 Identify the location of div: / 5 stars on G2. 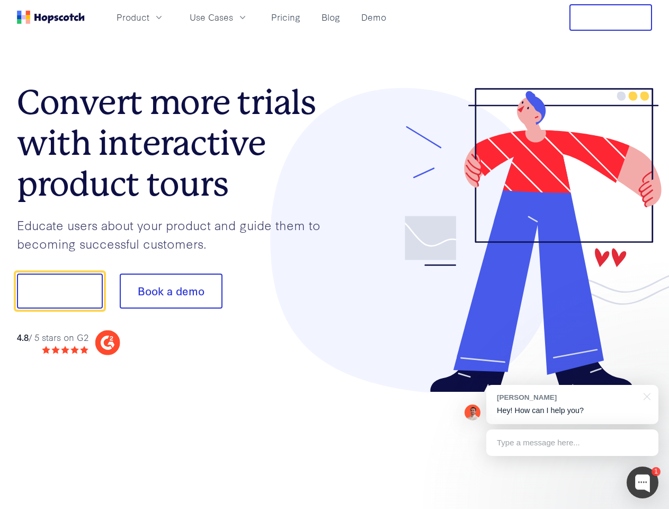
(52, 337).